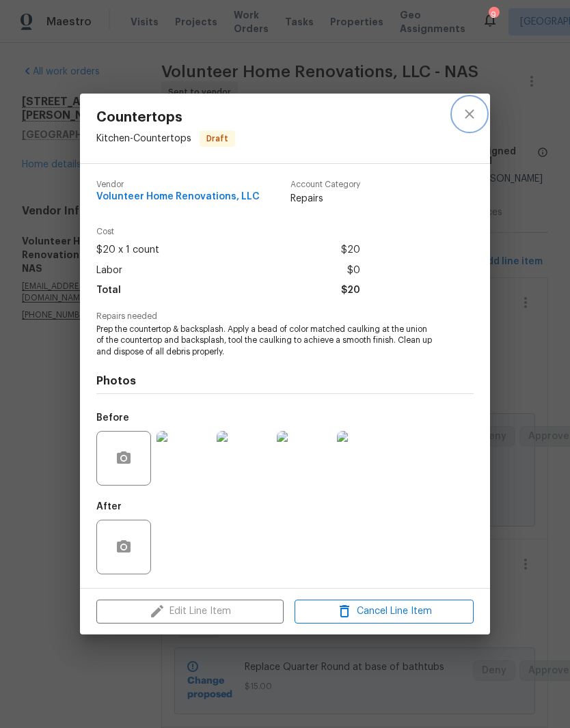 The width and height of the screenshot is (570, 728). What do you see at coordinates (178, 184) in the screenshot?
I see `span: Vendor` at bounding box center [178, 184].